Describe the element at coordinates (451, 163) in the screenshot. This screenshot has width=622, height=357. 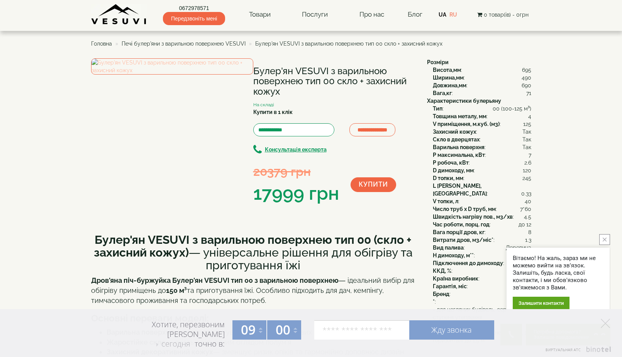
I see `b: P робоча, кВт` at that location.